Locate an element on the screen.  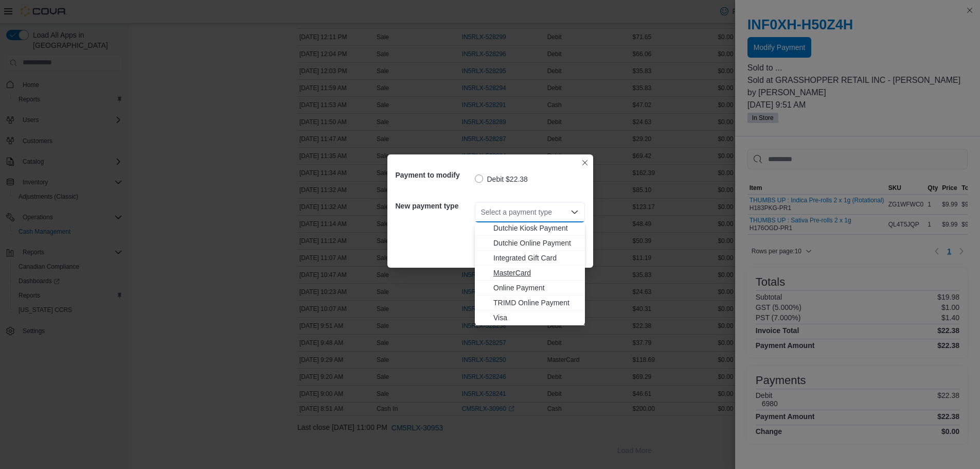
button: Close list of options is located at coordinates (575, 212).